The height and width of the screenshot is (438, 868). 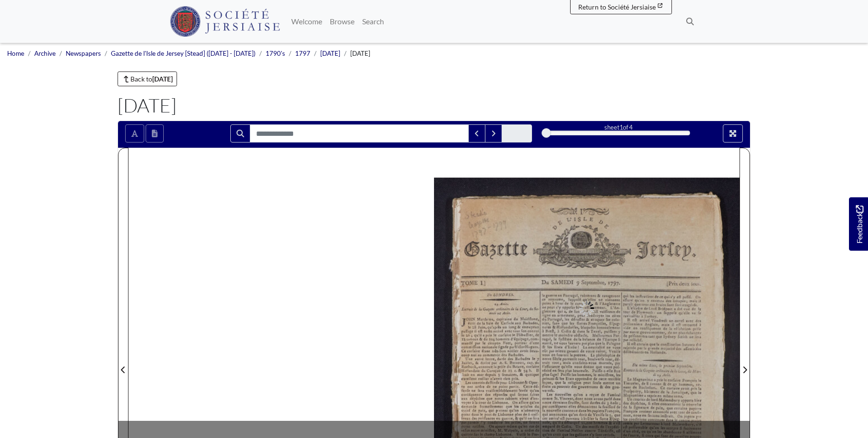 What do you see at coordinates (306, 22) in the screenshot?
I see `a: Welcome` at bounding box center [306, 22].